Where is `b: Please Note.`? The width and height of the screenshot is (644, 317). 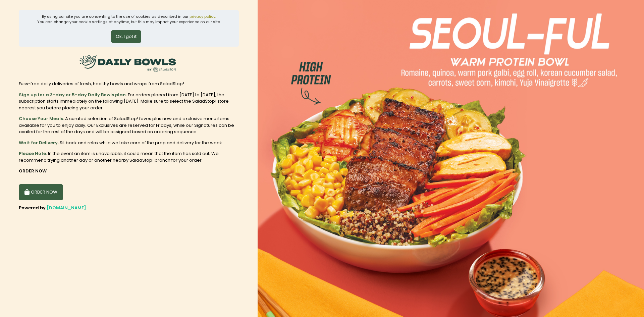
b: Please Note. is located at coordinates (33, 153).